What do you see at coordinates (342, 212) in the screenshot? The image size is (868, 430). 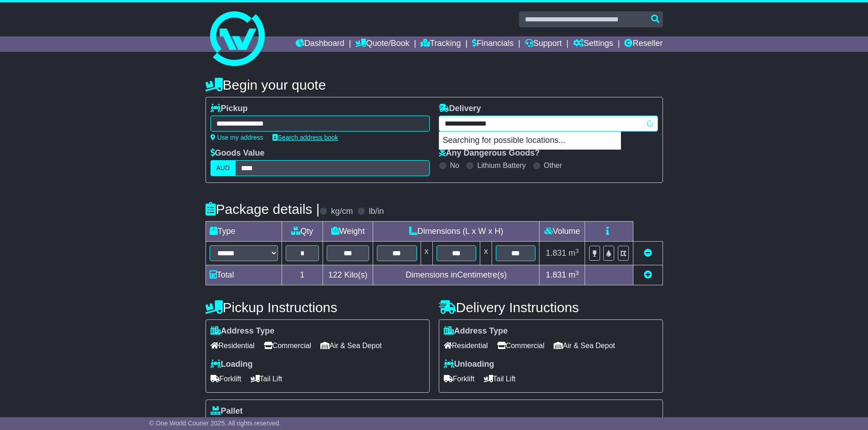 I see `label: kg/cm` at bounding box center [342, 212].